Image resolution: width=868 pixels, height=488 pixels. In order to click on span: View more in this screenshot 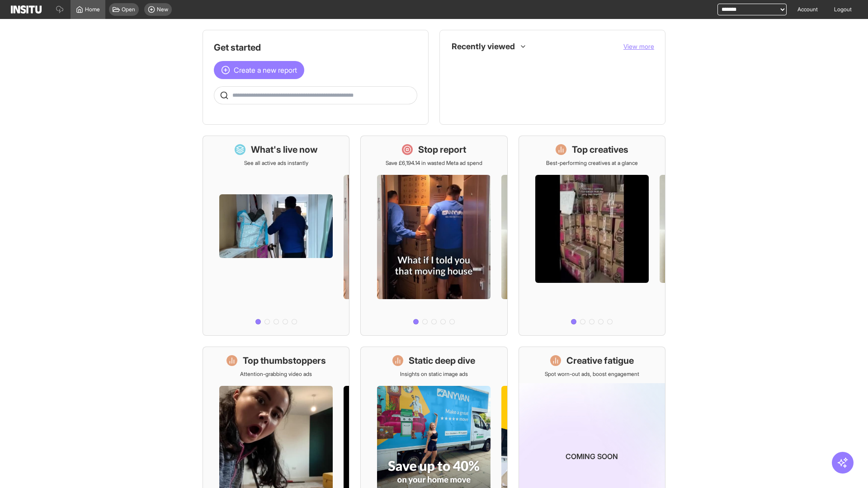, I will do `click(638, 46)`.